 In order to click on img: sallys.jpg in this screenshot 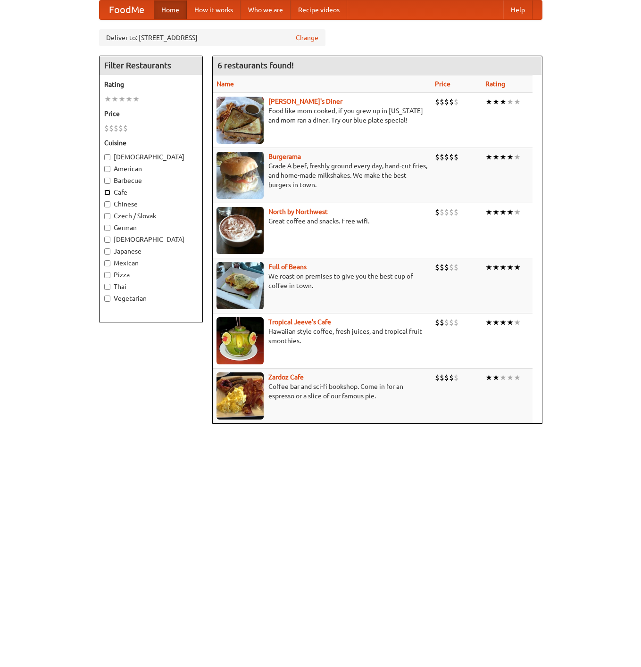, I will do `click(240, 120)`.